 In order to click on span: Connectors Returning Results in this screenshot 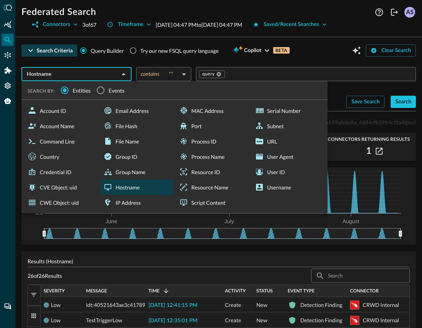, I will do `click(369, 139)`.